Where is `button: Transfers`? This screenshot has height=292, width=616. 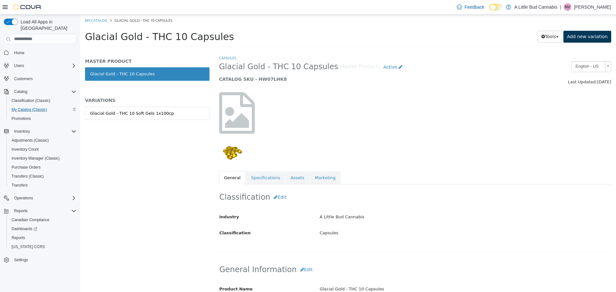
button: Transfers is located at coordinates (43, 186).